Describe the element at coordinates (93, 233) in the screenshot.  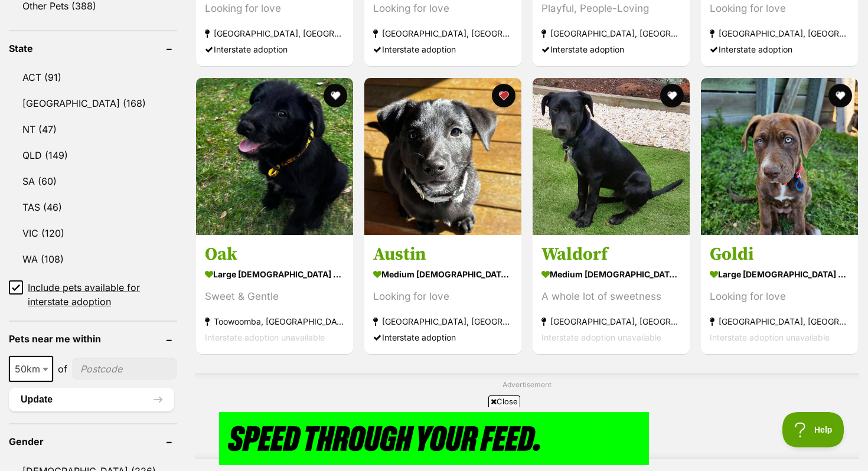
I see `a: VIC (120)` at that location.